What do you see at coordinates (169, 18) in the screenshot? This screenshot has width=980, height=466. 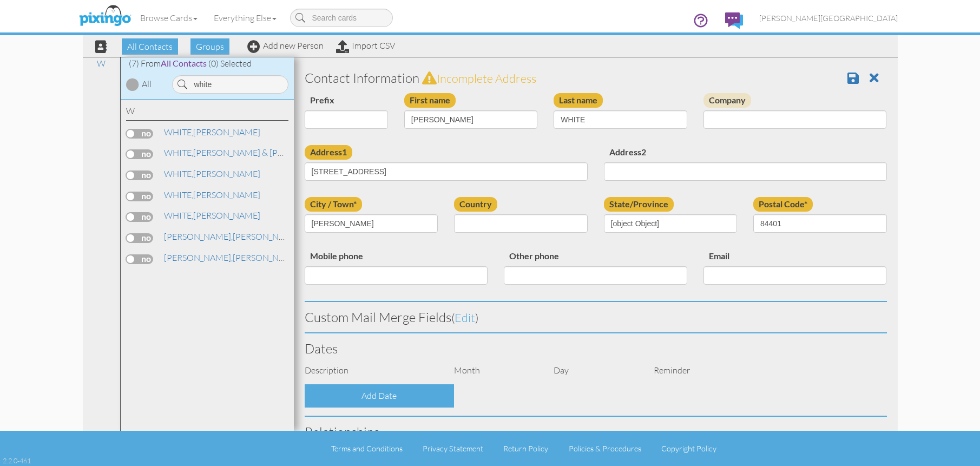 I see `a: Browse Cards` at bounding box center [169, 18].